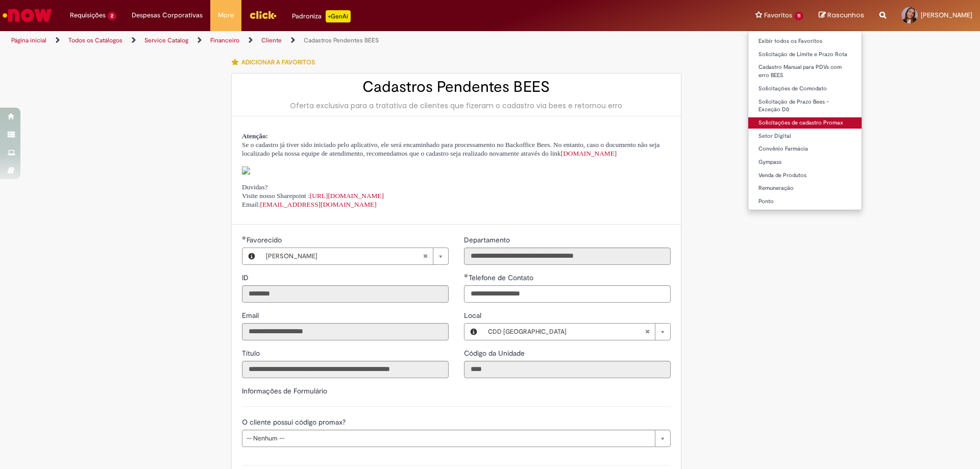  Describe the element at coordinates (804, 201) in the screenshot. I see `a: Ponto` at that location.